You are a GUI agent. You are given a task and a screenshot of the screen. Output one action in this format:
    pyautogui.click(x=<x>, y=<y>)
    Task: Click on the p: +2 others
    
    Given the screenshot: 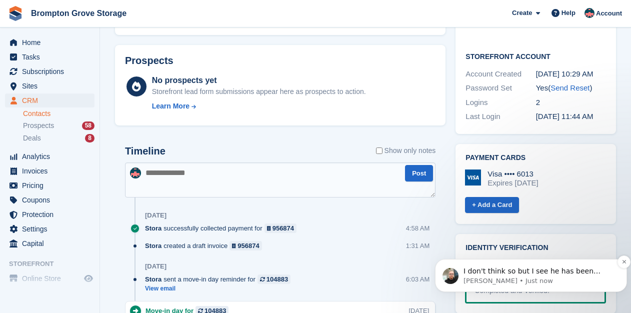 What is the action you would take?
    pyautogui.click(x=65, y=18)
    